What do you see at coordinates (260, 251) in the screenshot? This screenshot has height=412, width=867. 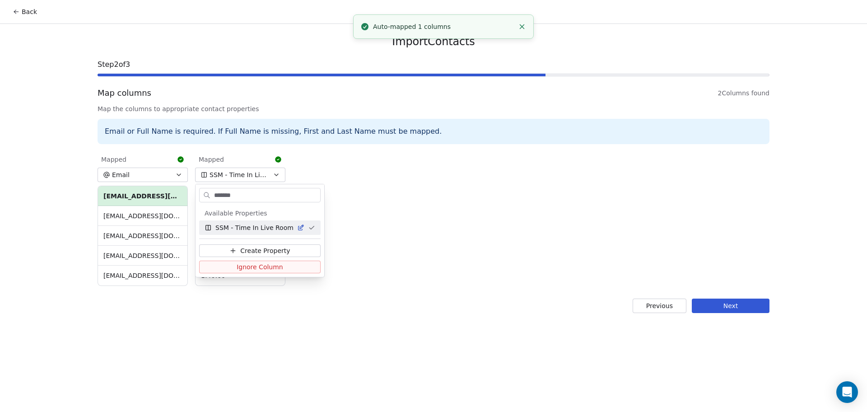 I see `button: Create Property` at bounding box center [260, 251].